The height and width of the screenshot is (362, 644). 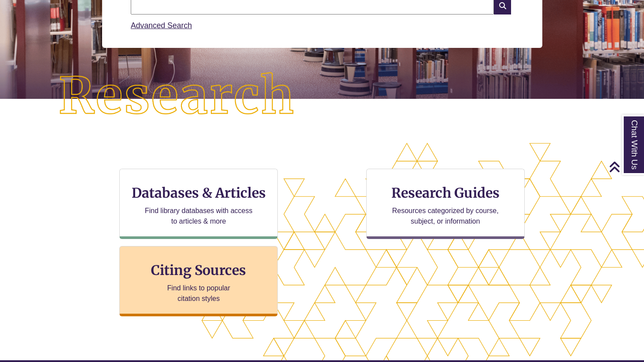 What do you see at coordinates (198, 193) in the screenshot?
I see `h3: Databases & Articles` at bounding box center [198, 193].